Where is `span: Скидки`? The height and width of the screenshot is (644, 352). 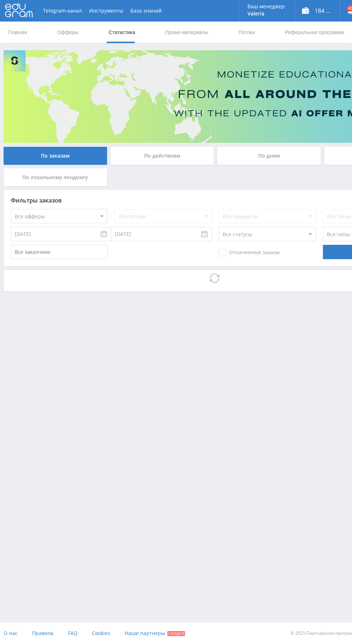 span: Скидки is located at coordinates (176, 634).